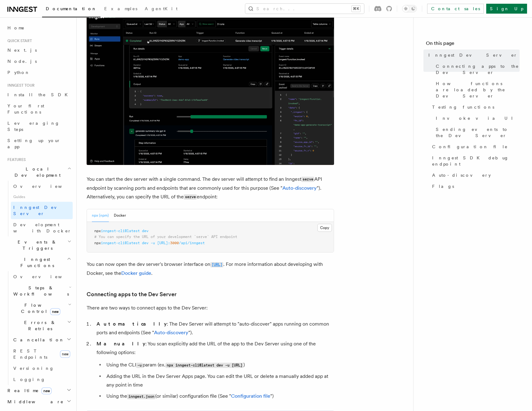 The height and width of the screenshot is (411, 532). I want to click on li: : The Dev Server will attempt to "auto-discover" apps running on common ports and endpoints (See ..., so click(214, 329).